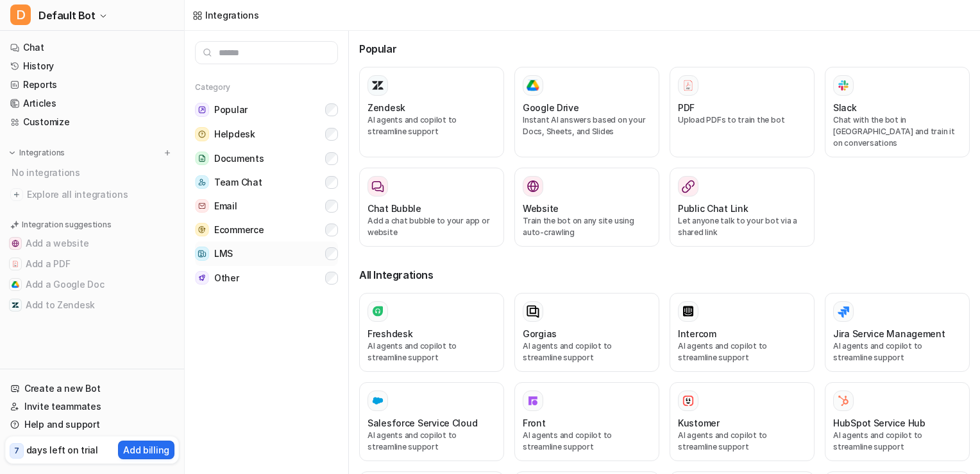 Image resolution: width=980 pixels, height=474 pixels. What do you see at coordinates (390, 333) in the screenshot?
I see `h3: Freshdesk` at bounding box center [390, 333].